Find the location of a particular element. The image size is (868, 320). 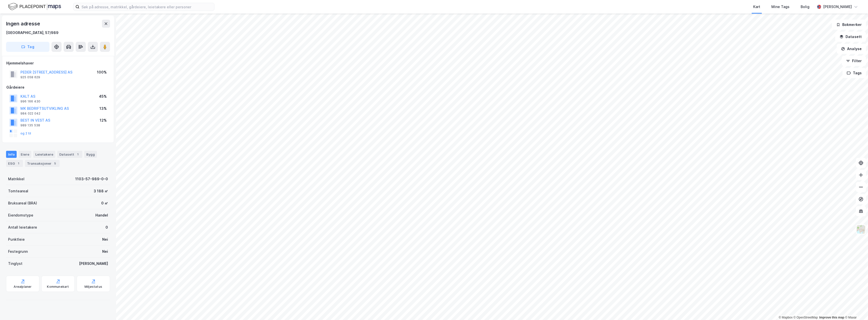

div: 996 166 430 is located at coordinates (31, 102).